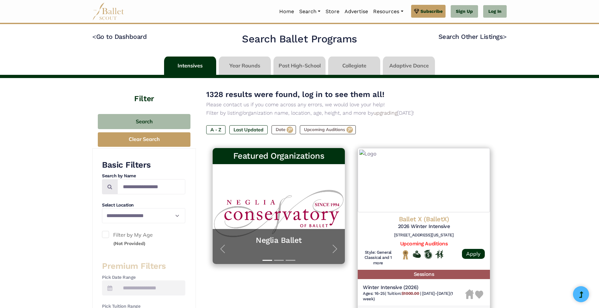  What do you see at coordinates (190, 66) in the screenshot?
I see `li: Intensives` at bounding box center [190, 66].